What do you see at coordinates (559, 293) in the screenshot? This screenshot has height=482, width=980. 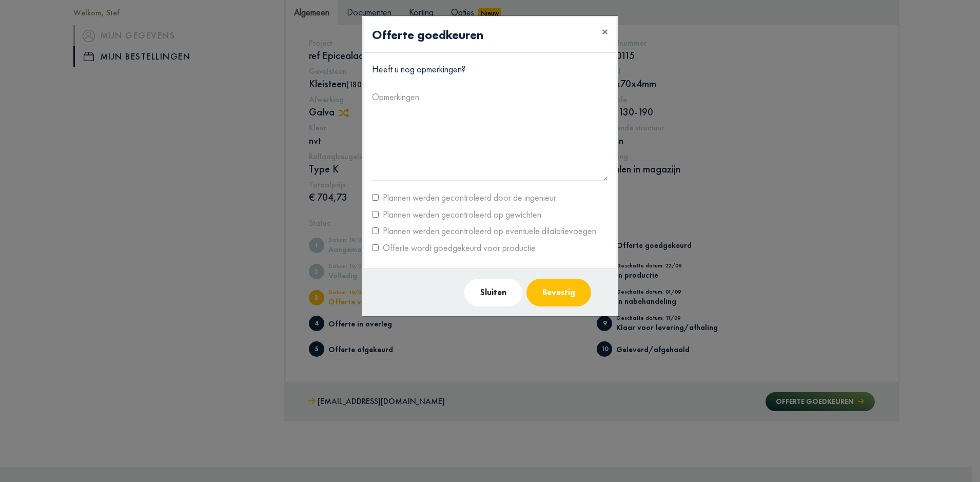 I see `button: Bevestig` at bounding box center [559, 293].